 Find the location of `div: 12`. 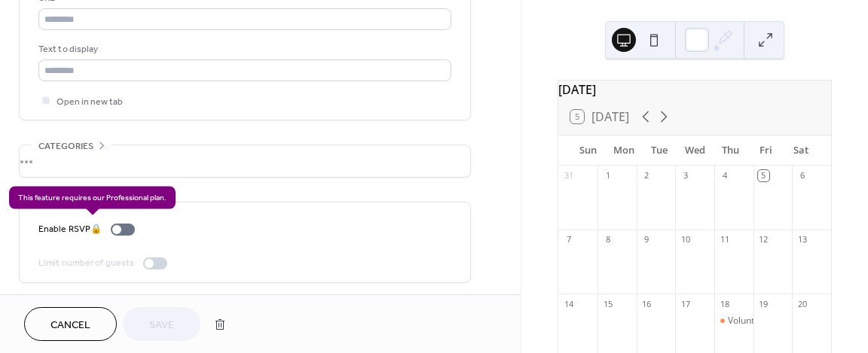

div: 12 is located at coordinates (763, 239).